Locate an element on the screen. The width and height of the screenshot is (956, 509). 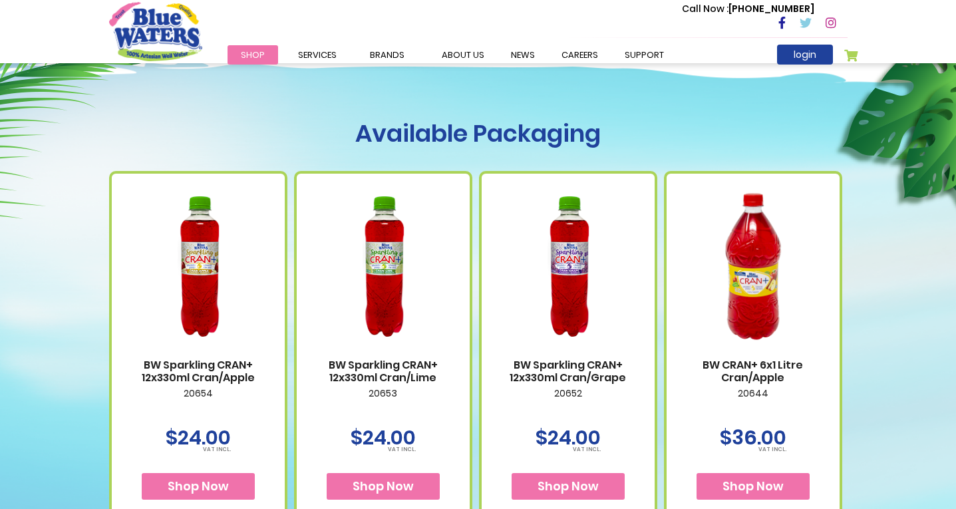
span: Services is located at coordinates (317, 55).